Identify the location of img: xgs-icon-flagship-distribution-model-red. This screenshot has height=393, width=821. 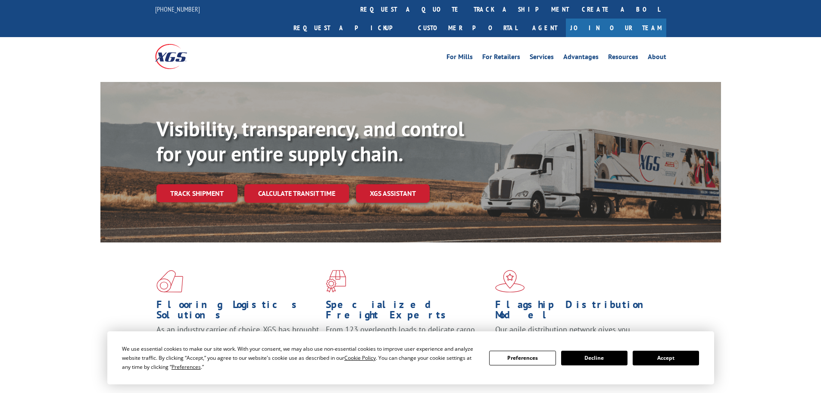
(510, 281).